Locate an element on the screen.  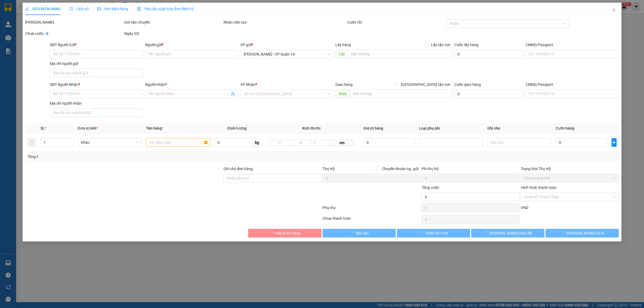
div: Người gửi is located at coordinates (192, 45).